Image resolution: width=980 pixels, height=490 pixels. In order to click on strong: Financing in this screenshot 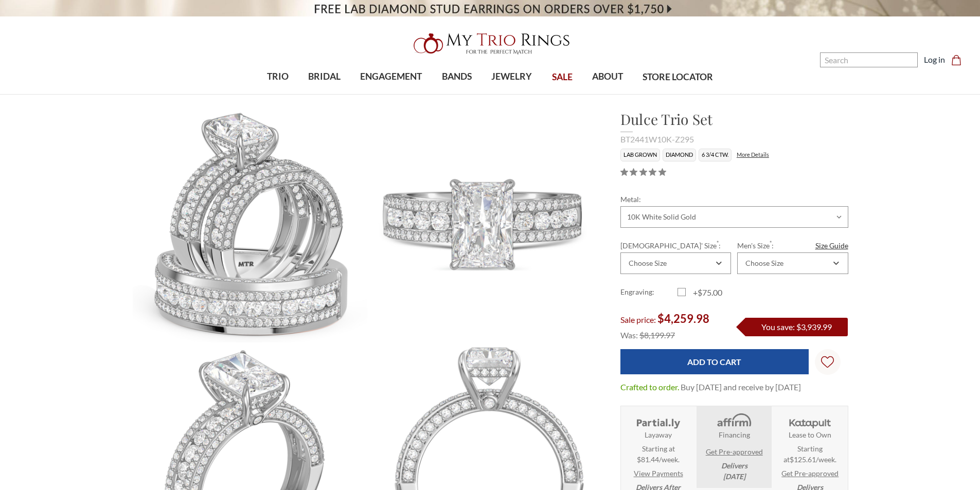, I will do `click(734, 435)`.